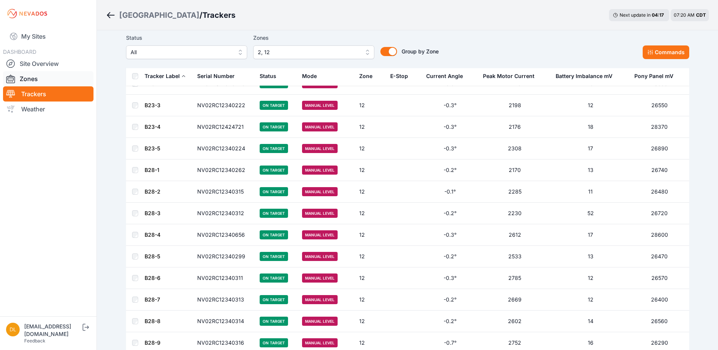 Image resolution: width=718 pixels, height=350 pixels. I want to click on a: B28-8, so click(152, 320).